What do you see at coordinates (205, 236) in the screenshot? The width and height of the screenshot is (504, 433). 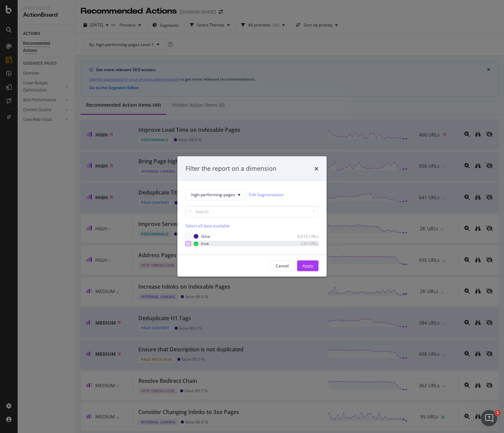 I see `div: false` at bounding box center [205, 236].